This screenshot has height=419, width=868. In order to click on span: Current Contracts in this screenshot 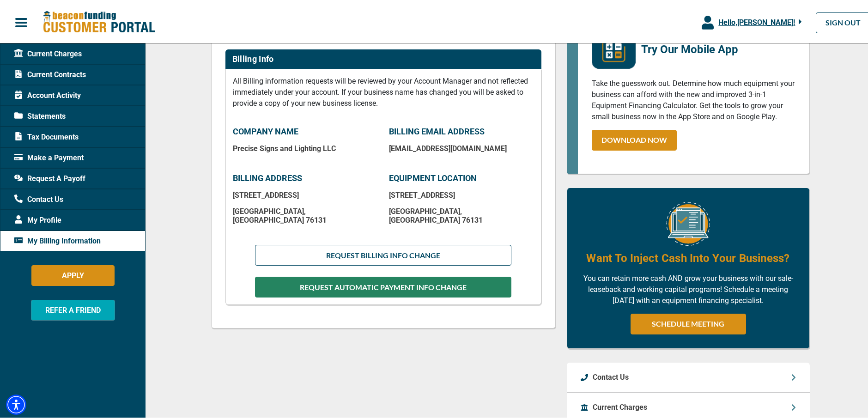, I will do `click(50, 73)`.